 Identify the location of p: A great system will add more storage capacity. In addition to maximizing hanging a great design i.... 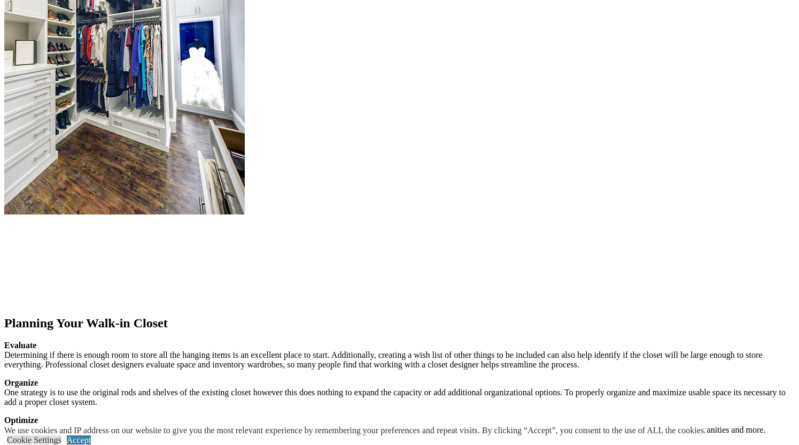
(399, 425).